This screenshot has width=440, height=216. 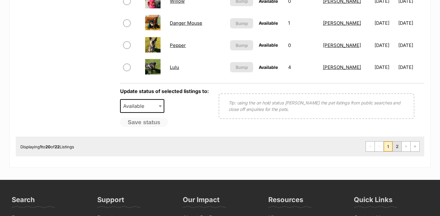 What do you see at coordinates (201, 202) in the screenshot?
I see `h3: Our Impact` at bounding box center [201, 202].